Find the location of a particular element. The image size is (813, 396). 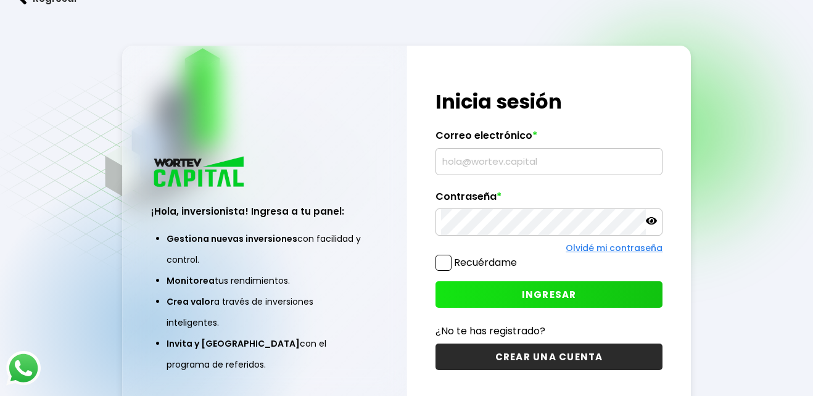

li: tus rendimientos. is located at coordinates (265, 281).